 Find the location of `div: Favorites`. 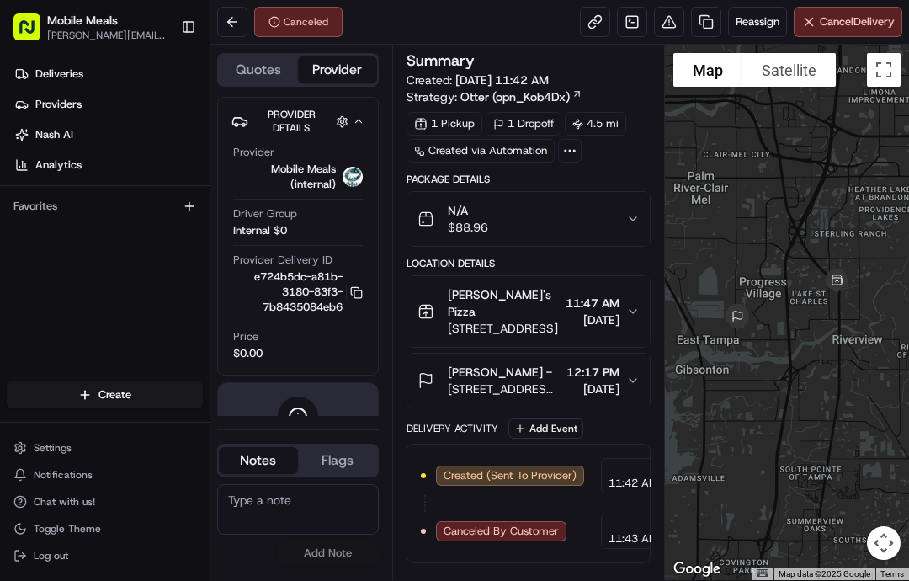

div: Favorites is located at coordinates (104, 206).